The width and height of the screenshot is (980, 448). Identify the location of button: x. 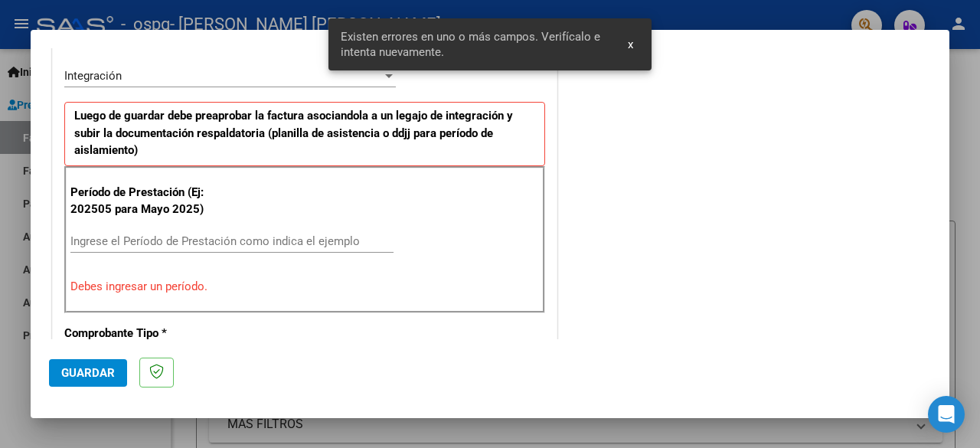
(630, 44).